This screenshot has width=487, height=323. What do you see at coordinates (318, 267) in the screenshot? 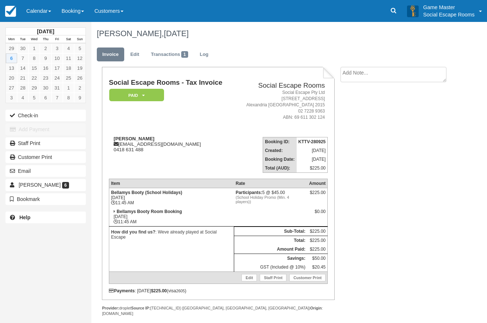
I see `td: $20.45` at bounding box center [318, 267].